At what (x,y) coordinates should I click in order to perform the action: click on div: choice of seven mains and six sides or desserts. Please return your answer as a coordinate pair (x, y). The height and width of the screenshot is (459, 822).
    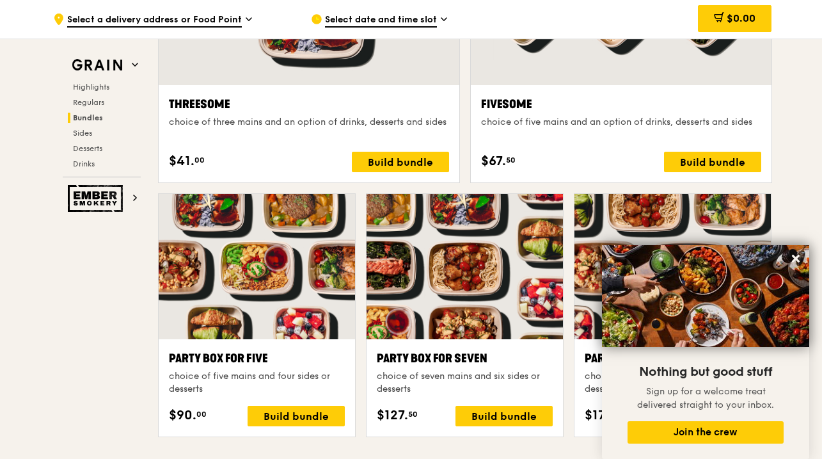
    Looking at the image, I should click on (465, 383).